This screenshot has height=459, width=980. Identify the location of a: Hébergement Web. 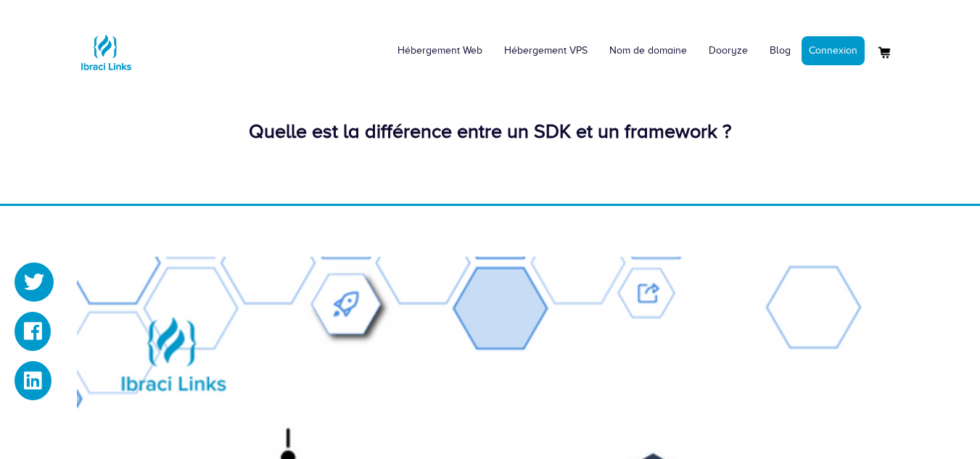
(440, 51).